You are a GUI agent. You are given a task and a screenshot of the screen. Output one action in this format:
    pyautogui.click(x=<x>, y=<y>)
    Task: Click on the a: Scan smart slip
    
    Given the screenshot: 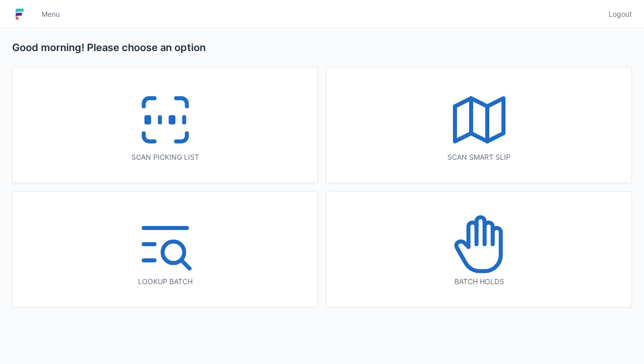 What is the action you would take?
    pyautogui.click(x=479, y=125)
    